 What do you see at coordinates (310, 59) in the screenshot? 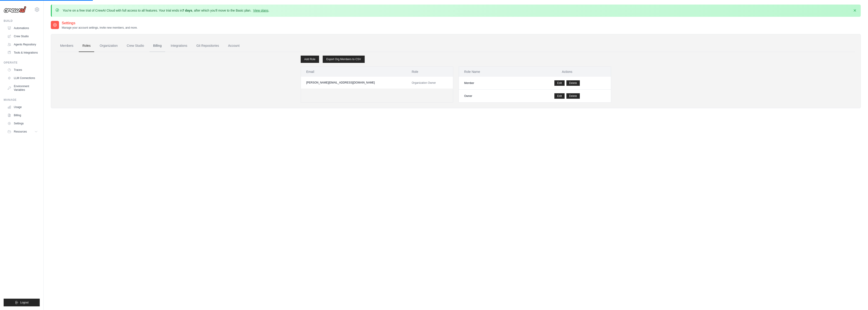
I see `a: Add Role` at bounding box center [310, 59].